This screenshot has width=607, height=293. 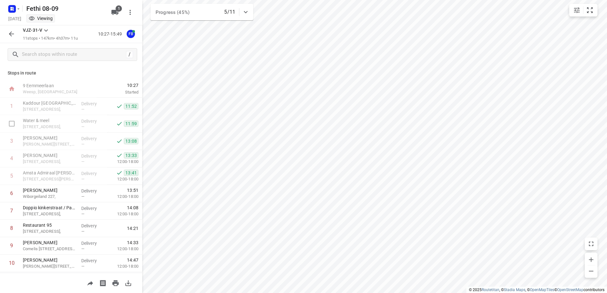 I want to click on p: Water & meel, so click(x=50, y=121).